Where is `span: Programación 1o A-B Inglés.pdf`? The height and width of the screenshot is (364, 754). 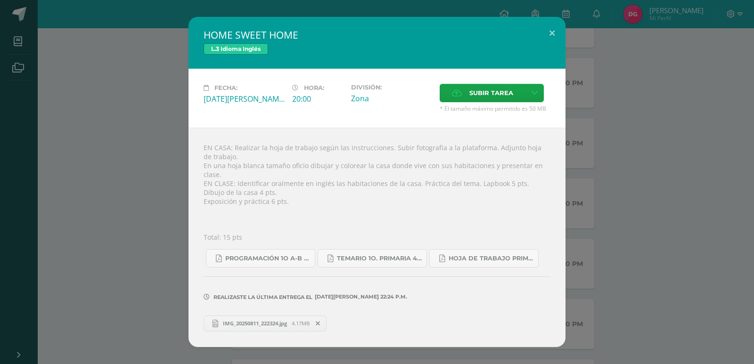
span: Programación 1o A-B Inglés.pdf is located at coordinates (268, 259).